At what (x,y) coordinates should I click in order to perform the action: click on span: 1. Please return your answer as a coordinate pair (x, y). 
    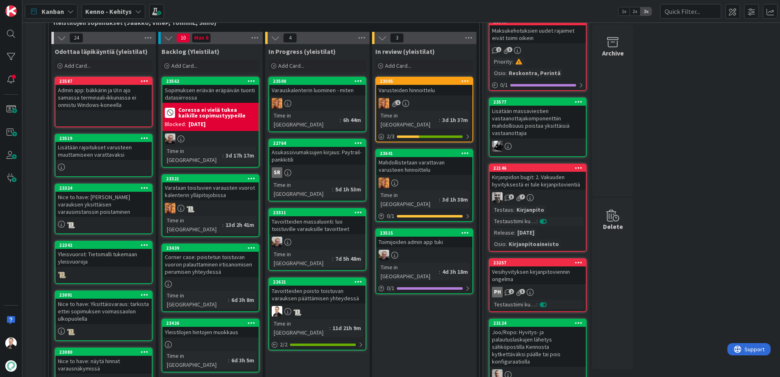
    Looking at the image, I should click on (498, 49).